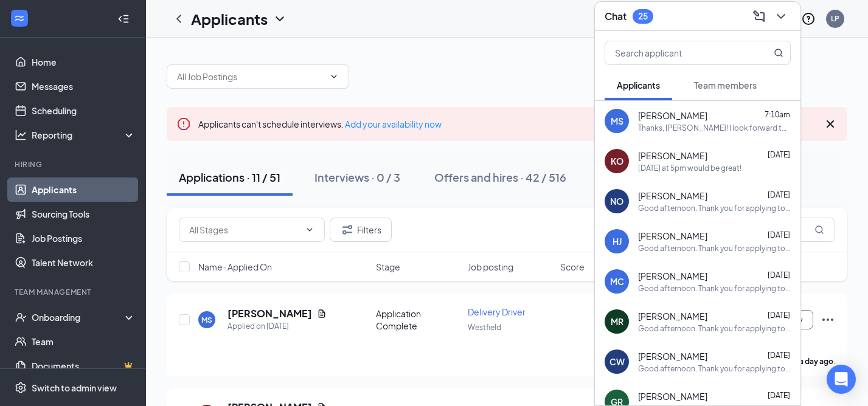 The height and width of the screenshot is (406, 868). I want to click on span: Delivery Driver, so click(496, 312).